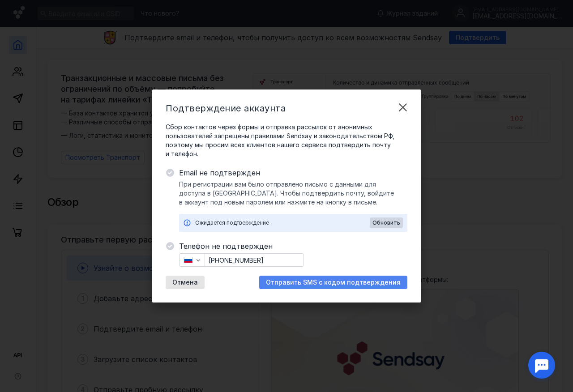 Image resolution: width=573 pixels, height=392 pixels. I want to click on span: Подтверждение аккаунта, so click(226, 108).